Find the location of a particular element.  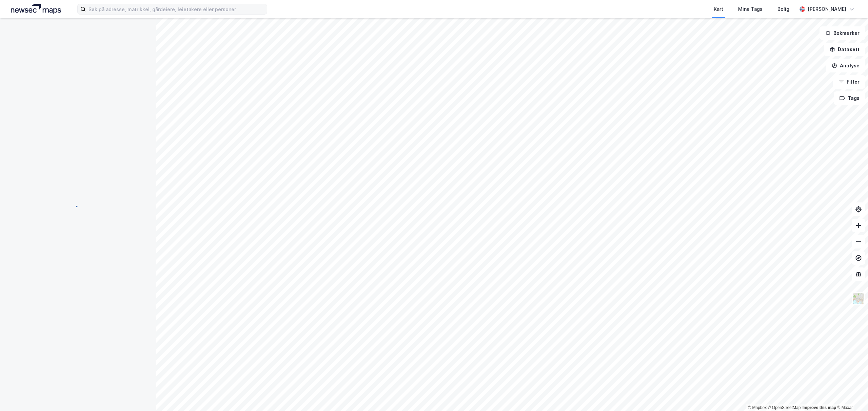

div: Bolig is located at coordinates (783, 9).